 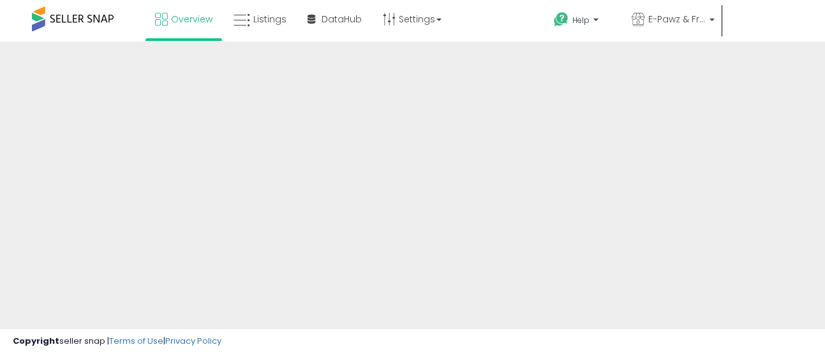 I want to click on a: Privacy Policy, so click(x=193, y=340).